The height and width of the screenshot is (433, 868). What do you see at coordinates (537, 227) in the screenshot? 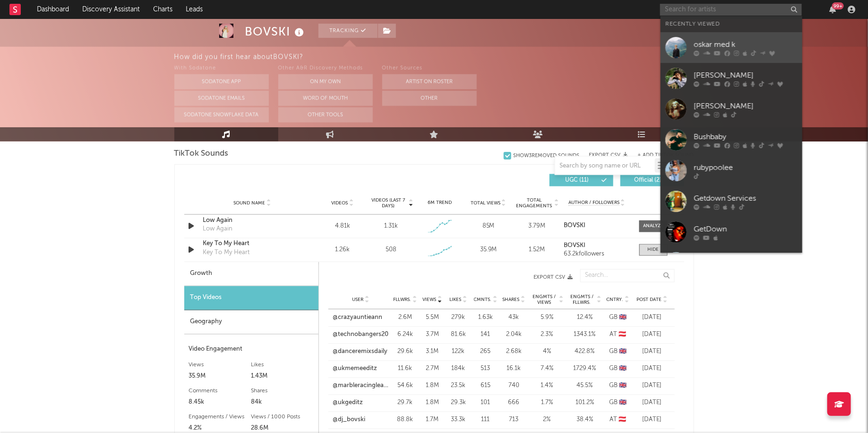
I see `div: 3.79M` at bounding box center [537, 227].